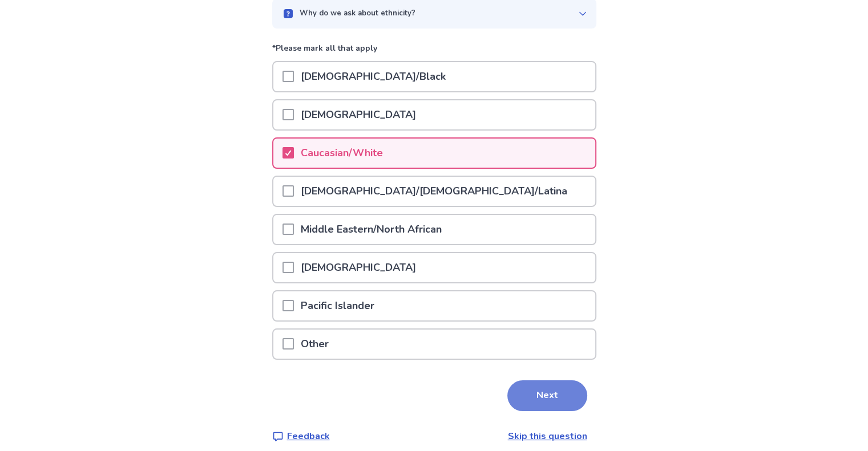 Image resolution: width=868 pixels, height=451 pixels. What do you see at coordinates (370, 229) in the screenshot?
I see `p: Middle Eastern/North African` at bounding box center [370, 229].